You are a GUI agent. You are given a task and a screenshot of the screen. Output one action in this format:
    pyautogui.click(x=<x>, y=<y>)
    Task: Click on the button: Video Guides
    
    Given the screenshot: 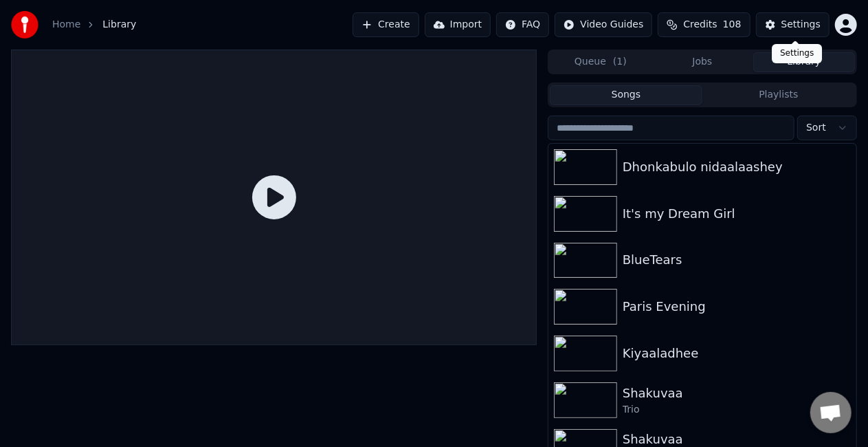 What is the action you would take?
    pyautogui.click(x=604, y=25)
    